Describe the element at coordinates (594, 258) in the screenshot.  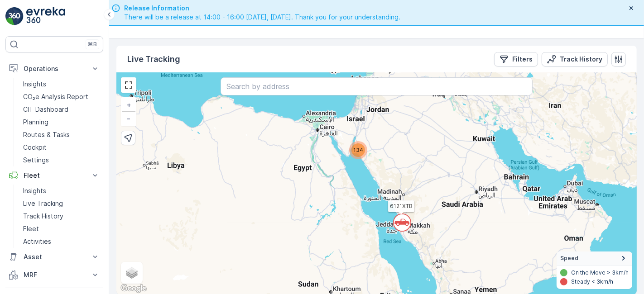
I see `summary: Speed` at that location.